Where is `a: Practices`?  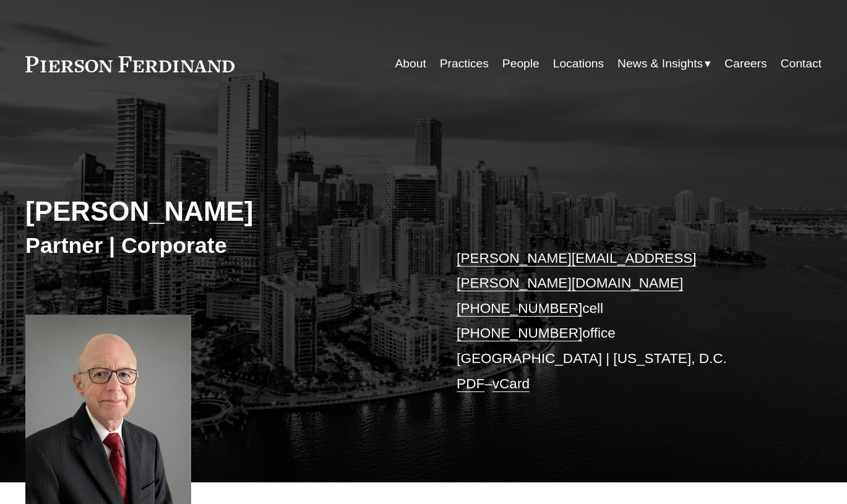 a: Practices is located at coordinates (464, 64).